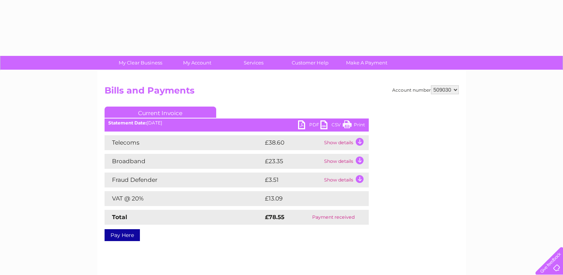  What do you see at coordinates (253, 63) in the screenshot?
I see `a: Services` at bounding box center [253, 63].